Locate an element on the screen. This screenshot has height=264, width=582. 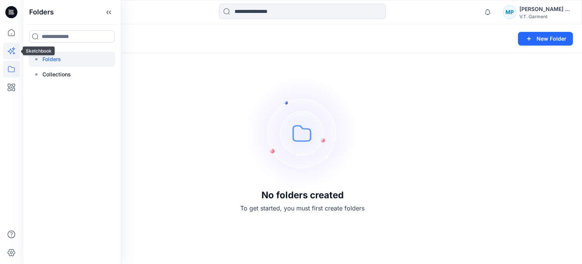
img: empty-folders.svg is located at coordinates (303, 133).